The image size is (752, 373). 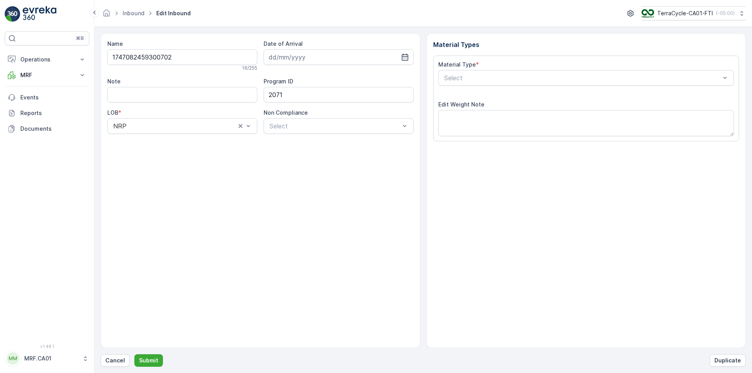 What do you see at coordinates (47, 75) in the screenshot?
I see `p: MRF` at bounding box center [47, 75].